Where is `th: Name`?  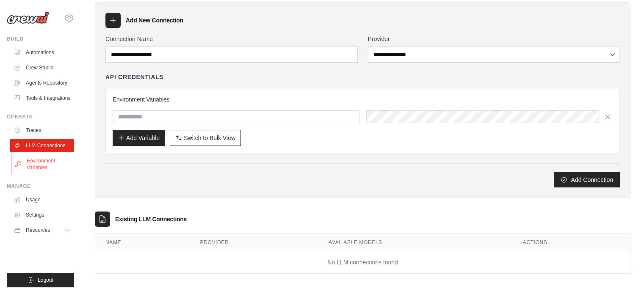
th: Name is located at coordinates (142, 242).